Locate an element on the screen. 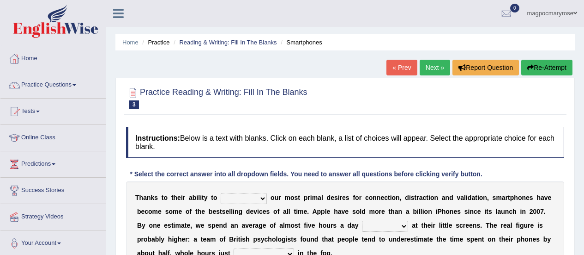  h4: Below is a text with blanks. Click on each blank, a list of choices will appear. Select the appro... is located at coordinates (345, 142).